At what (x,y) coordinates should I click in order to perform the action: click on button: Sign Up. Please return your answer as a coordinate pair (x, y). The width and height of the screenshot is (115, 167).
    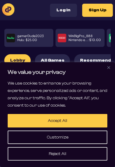
    Looking at the image, I should click on (98, 10).